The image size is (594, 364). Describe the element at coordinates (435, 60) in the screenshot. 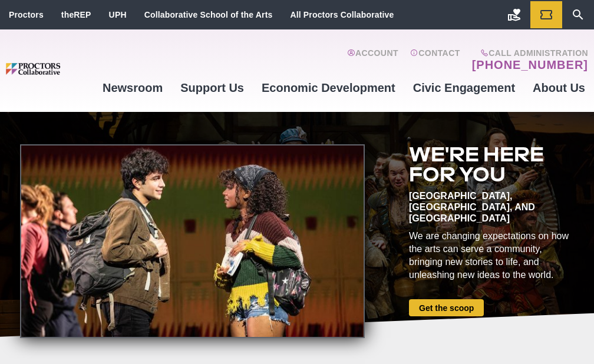

I see `a: Contact` at that location.